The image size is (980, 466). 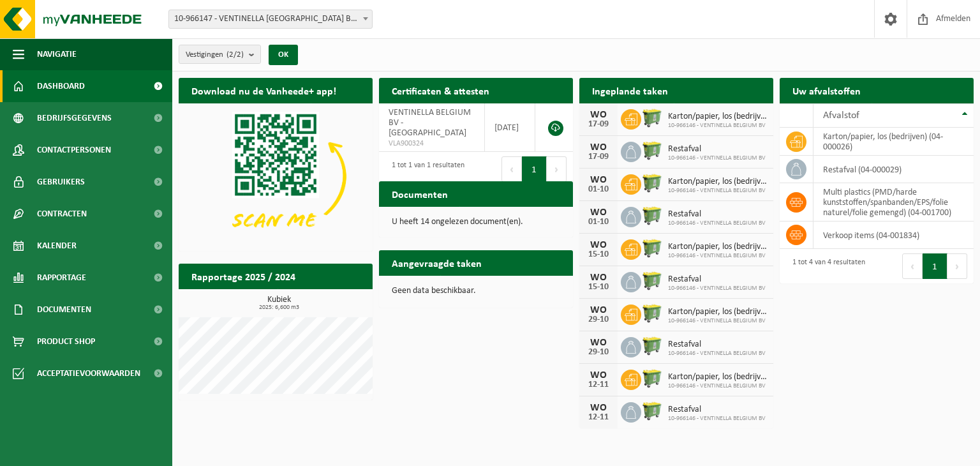 What do you see at coordinates (61, 278) in the screenshot?
I see `span: Rapportage` at bounding box center [61, 278].